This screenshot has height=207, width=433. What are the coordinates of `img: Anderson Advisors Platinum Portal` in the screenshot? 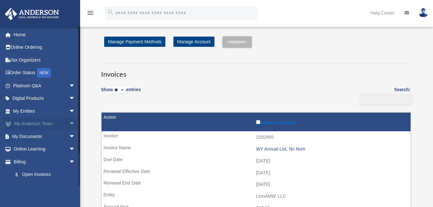 It's located at (32, 14).